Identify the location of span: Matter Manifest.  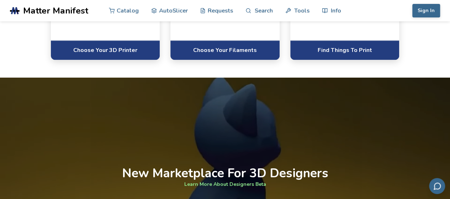
(55, 11).